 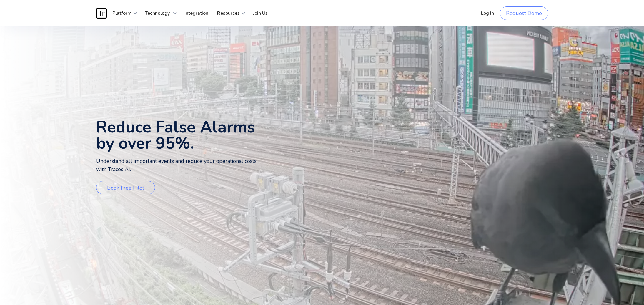 What do you see at coordinates (229, 13) in the screenshot?
I see `div: Resources` at bounding box center [229, 13].